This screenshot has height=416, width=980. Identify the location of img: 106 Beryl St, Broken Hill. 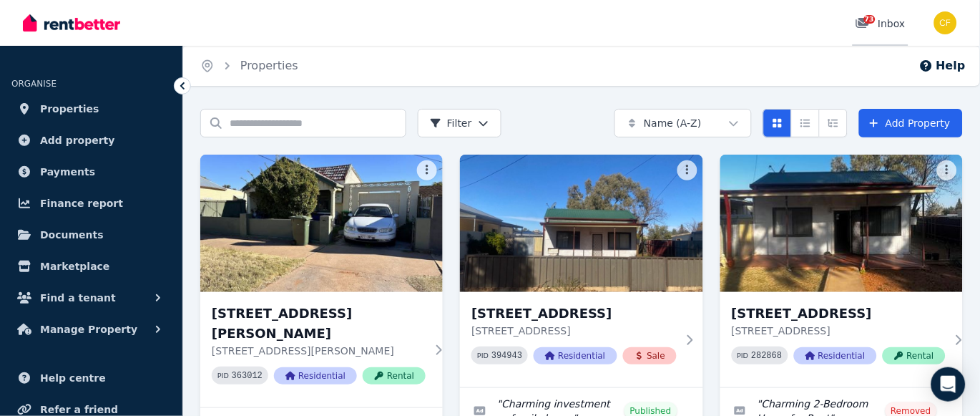
(321, 223).